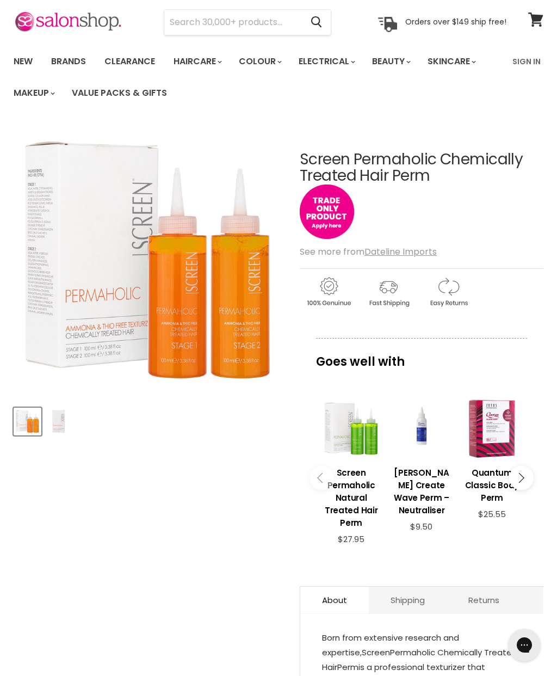 The height and width of the screenshot is (676, 557). I want to click on a: Electrical, so click(326, 61).